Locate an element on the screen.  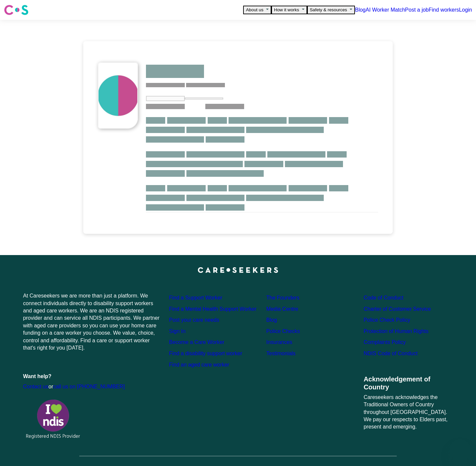
a: Police Checks is located at coordinates (283, 334).